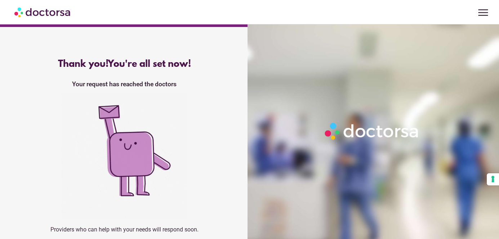 This screenshot has height=239, width=499. I want to click on p: Providers who can help with your needs will respond soon., so click(124, 230).